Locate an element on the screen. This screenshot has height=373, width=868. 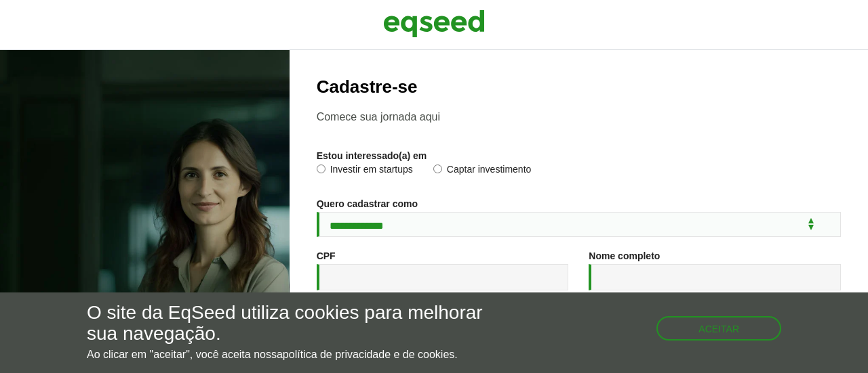
h2: Cadastre-se is located at coordinates (578, 86).